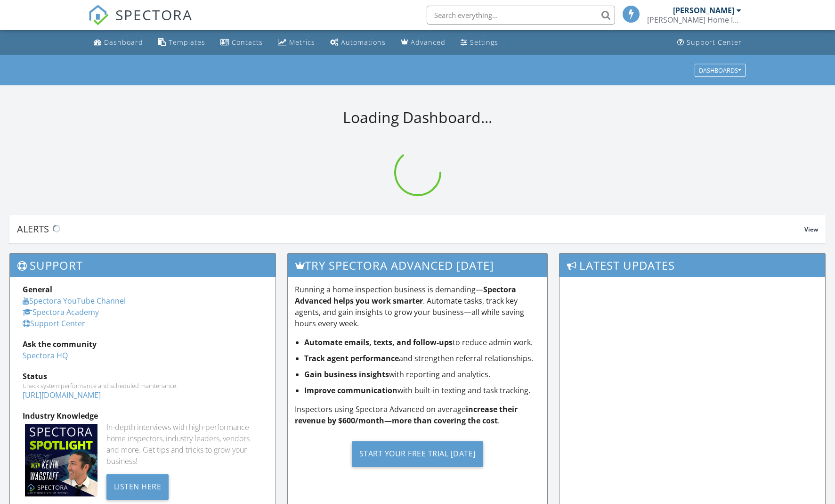 The height and width of the screenshot is (504, 835). What do you see at coordinates (143, 265) in the screenshot?
I see `h3: Support` at bounding box center [143, 265].